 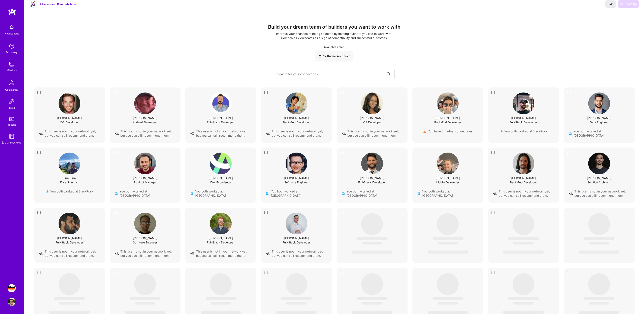 What do you see at coordinates (12, 119) in the screenshot?
I see `img: tokens` at bounding box center [12, 119].